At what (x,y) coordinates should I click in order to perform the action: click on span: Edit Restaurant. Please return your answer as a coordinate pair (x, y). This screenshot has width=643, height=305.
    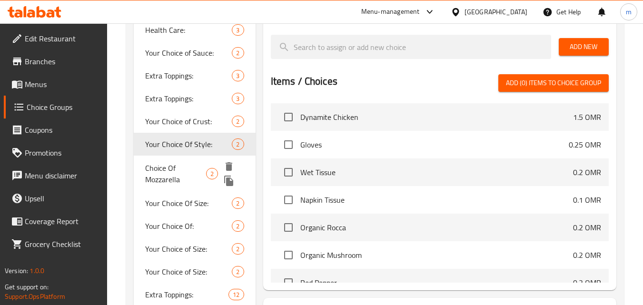
    Looking at the image, I should click on (62, 39).